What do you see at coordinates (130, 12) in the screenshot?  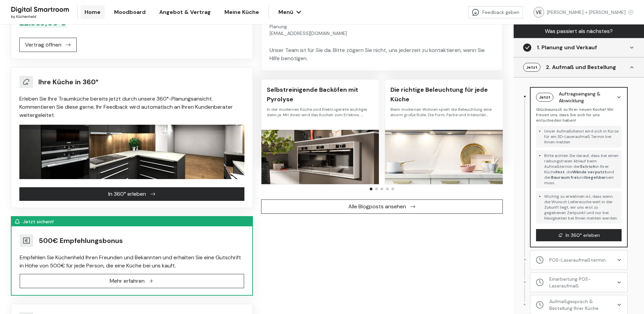 I see `span: Moodboard` at bounding box center [130, 12].